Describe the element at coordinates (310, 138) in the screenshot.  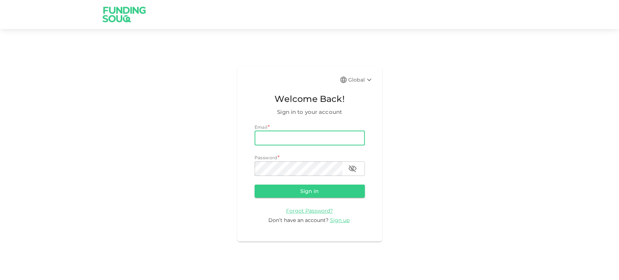
I see `div: email` at that location.